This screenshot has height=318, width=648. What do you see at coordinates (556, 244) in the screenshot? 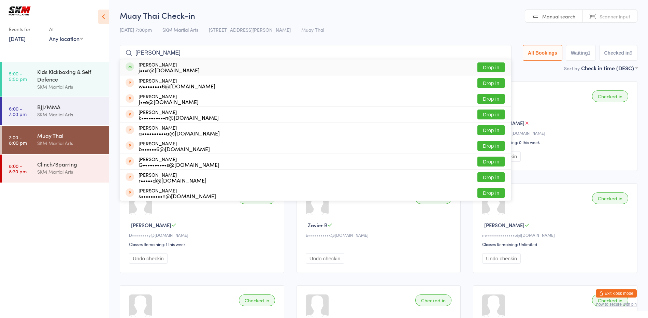
I see `div: Classes Remaining: Unlimited` at bounding box center [556, 244].